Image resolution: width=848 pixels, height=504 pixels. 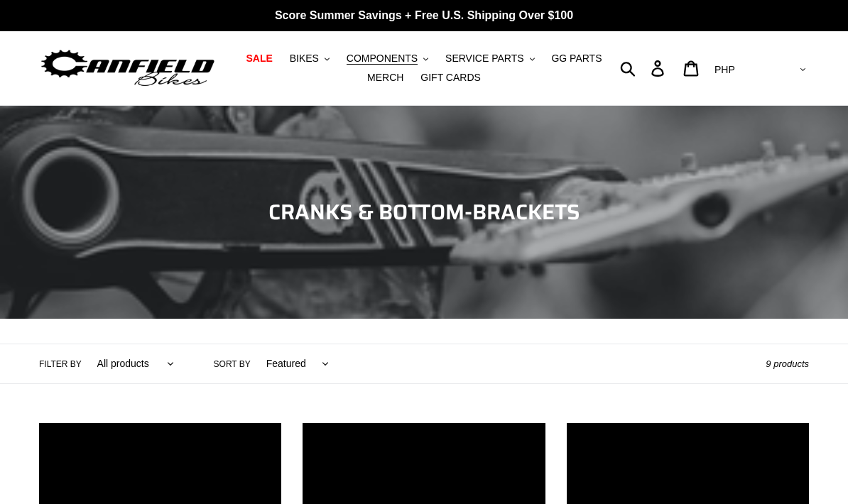 I want to click on span: BIKES, so click(x=304, y=58).